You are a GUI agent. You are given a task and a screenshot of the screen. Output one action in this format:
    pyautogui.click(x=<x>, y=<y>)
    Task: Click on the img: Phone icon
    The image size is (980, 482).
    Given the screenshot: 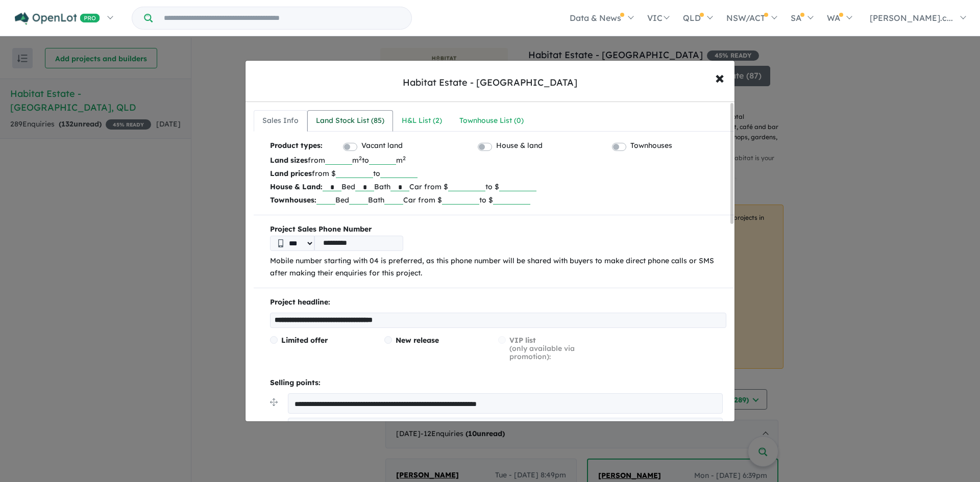 What is the action you would take?
    pyautogui.click(x=281, y=244)
    